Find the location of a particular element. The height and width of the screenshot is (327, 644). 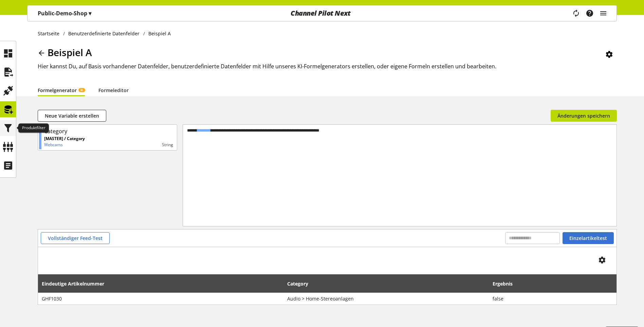

span: Beispiel A is located at coordinates (70, 52).